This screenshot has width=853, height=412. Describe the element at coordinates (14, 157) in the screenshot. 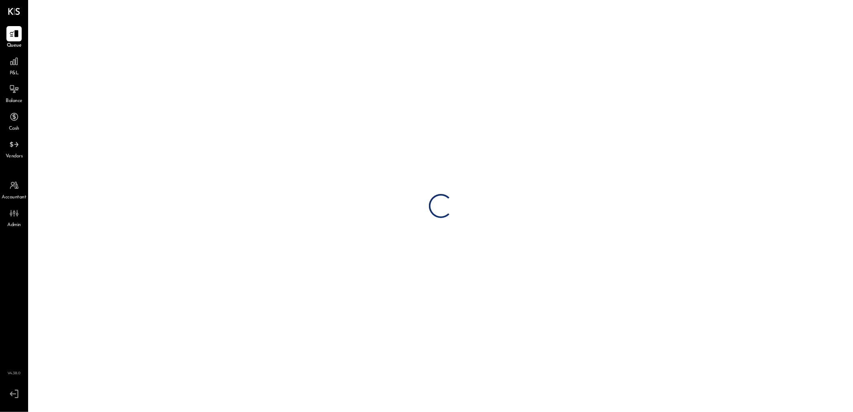

I see `span: Vendors` at that location.